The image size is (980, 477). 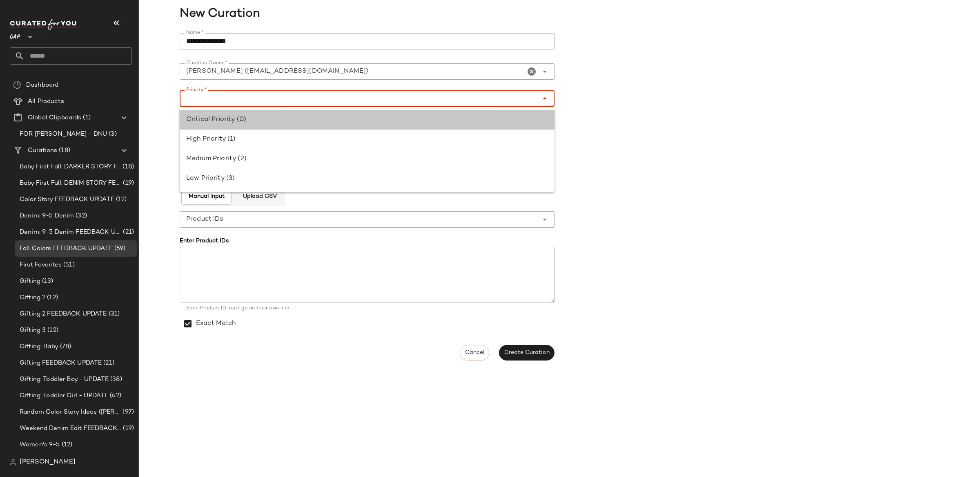 I want to click on span: Manual Input, so click(x=206, y=197).